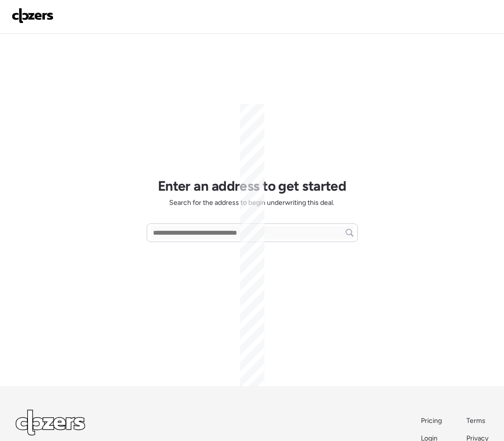  What do you see at coordinates (478, 421) in the screenshot?
I see `a: Terms` at bounding box center [478, 421].